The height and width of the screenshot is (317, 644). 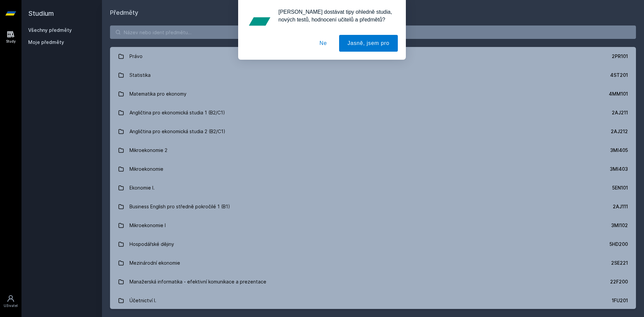 I want to click on div: Uživatel, so click(x=11, y=305).